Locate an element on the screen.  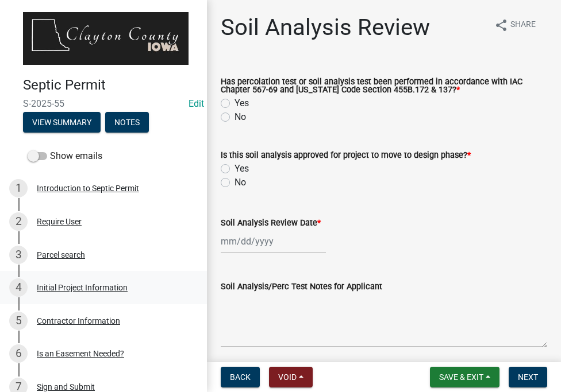
button: Void is located at coordinates (291, 377).